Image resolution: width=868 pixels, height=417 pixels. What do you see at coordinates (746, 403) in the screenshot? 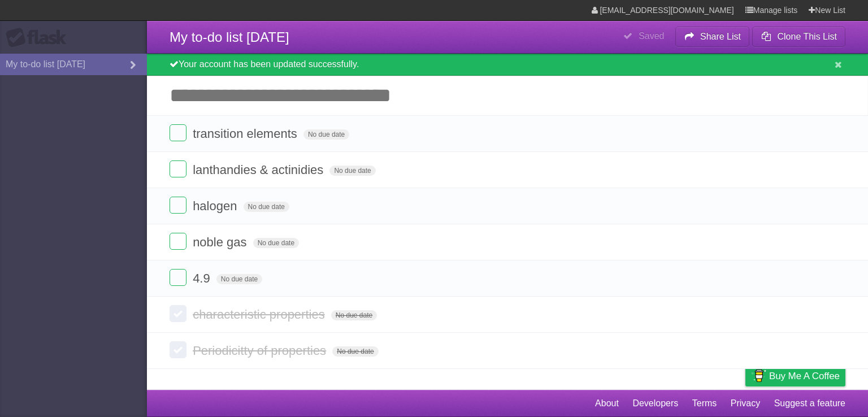
I see `a: Privacy` at bounding box center [746, 403].